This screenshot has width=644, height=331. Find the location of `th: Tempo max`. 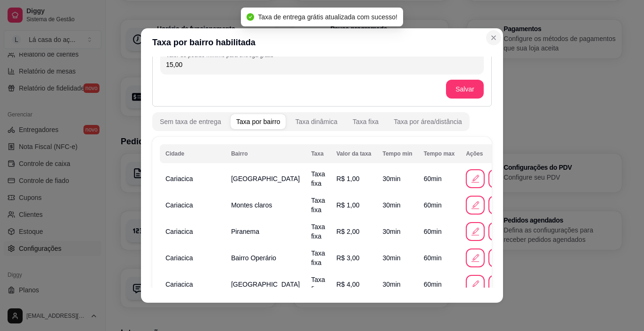

th: Tempo max is located at coordinates (439, 153).